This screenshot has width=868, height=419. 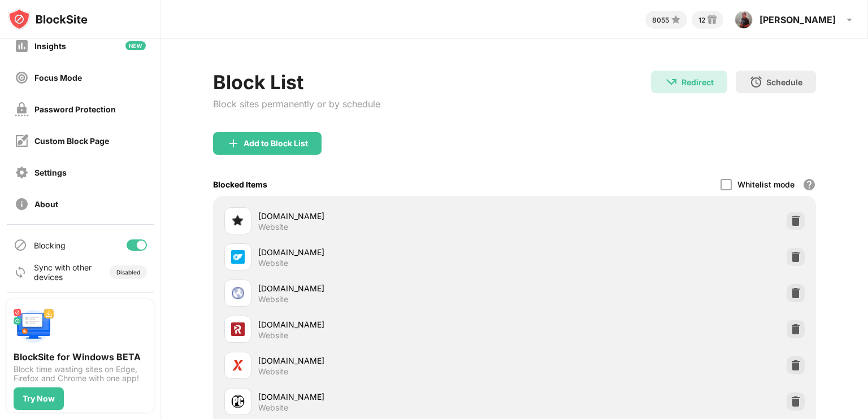 What do you see at coordinates (50, 46) in the screenshot?
I see `div: Insights` at bounding box center [50, 46].